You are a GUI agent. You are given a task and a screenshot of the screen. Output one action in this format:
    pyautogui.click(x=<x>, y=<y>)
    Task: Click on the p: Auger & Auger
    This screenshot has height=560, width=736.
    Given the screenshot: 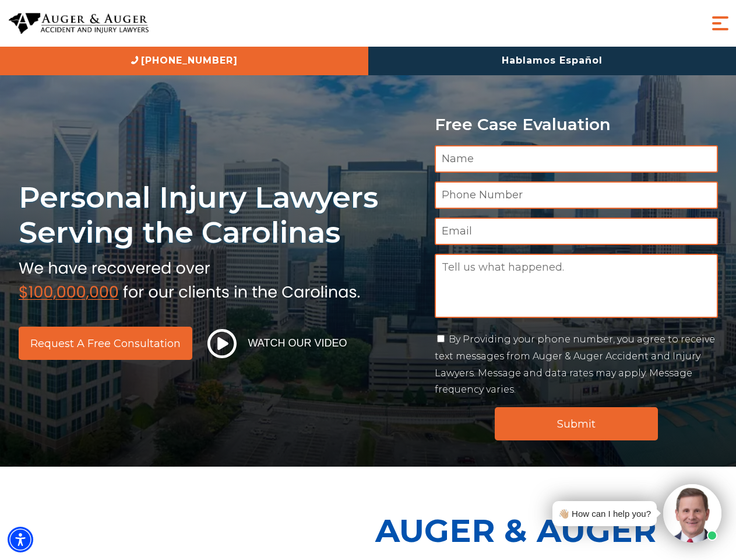 What is the action you would take?
    pyautogui.click(x=553, y=530)
    